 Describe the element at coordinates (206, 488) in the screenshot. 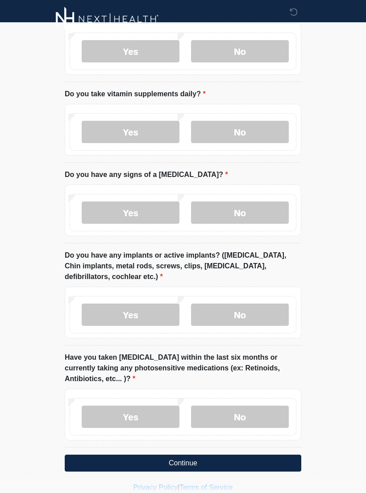

I see `a: Terms of Service` at that location.